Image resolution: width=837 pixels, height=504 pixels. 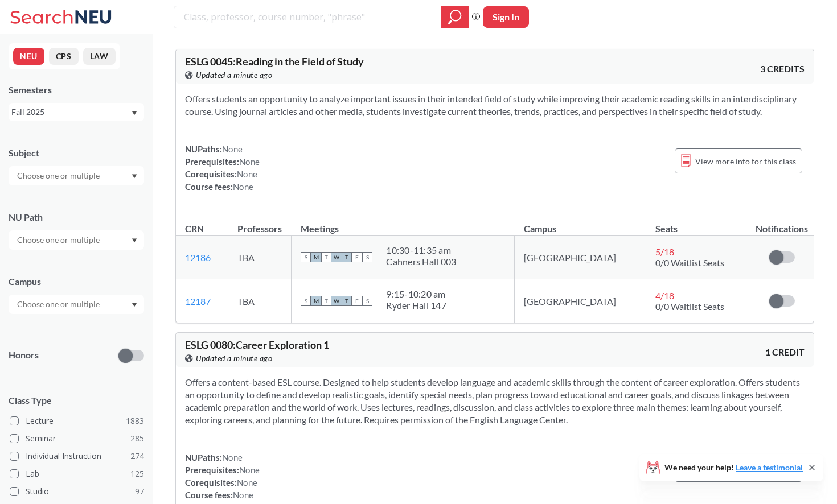 What do you see at coordinates (455, 17) in the screenshot?
I see `svg: magnifying glass` at bounding box center [455, 17].